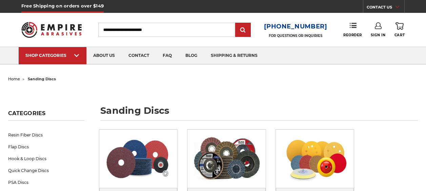 The image size is (426, 191). Describe the element at coordinates (191, 56) in the screenshot. I see `a: blog` at that location.